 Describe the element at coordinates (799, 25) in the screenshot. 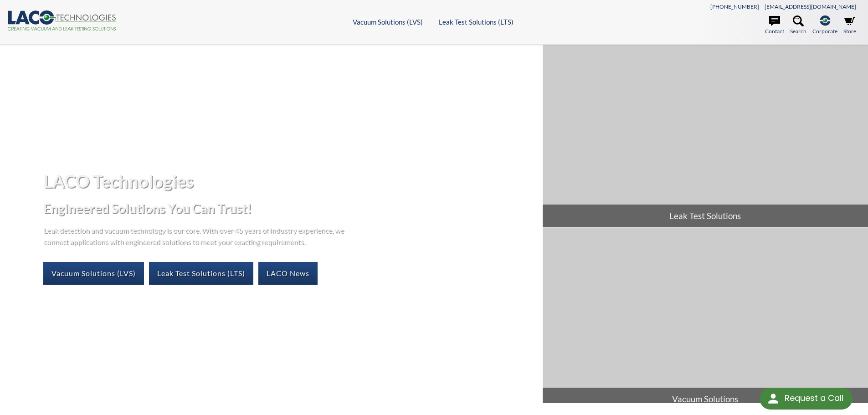

I see `a: Search` at that location.